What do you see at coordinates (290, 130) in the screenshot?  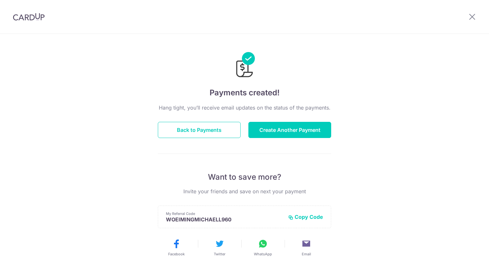 I see `button: Create Another Payment` at bounding box center [290, 130].